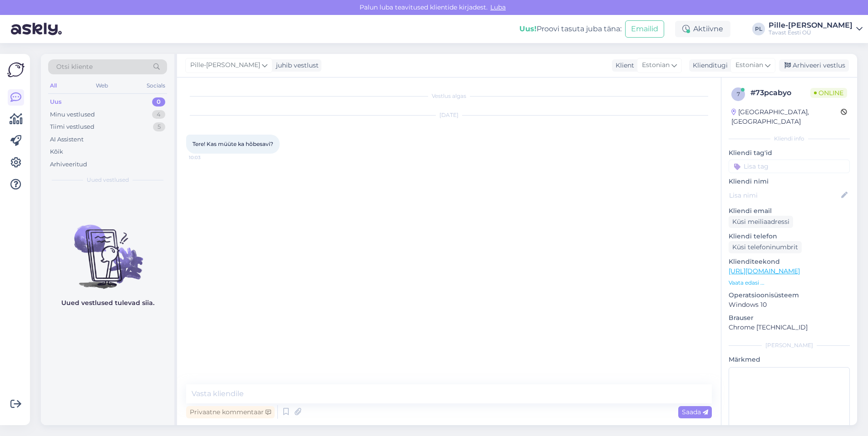  Describe the element at coordinates (206, 157) in the screenshot. I see `span: 10:03` at that location.